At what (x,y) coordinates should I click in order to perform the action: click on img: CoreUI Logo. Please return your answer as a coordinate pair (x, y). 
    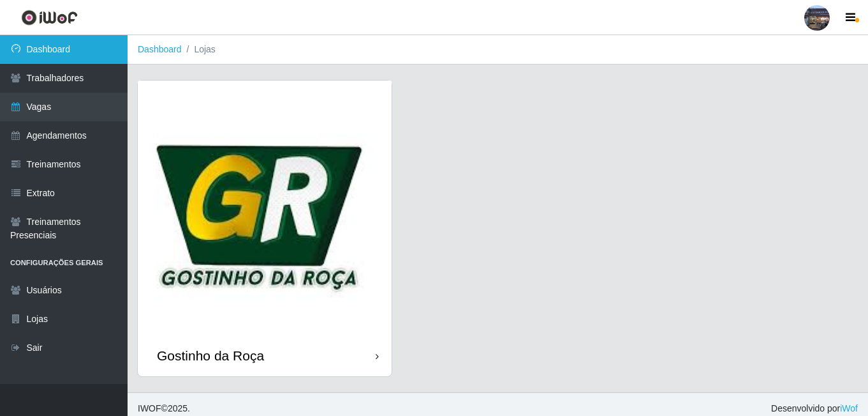
    Looking at the image, I should click on (49, 17).